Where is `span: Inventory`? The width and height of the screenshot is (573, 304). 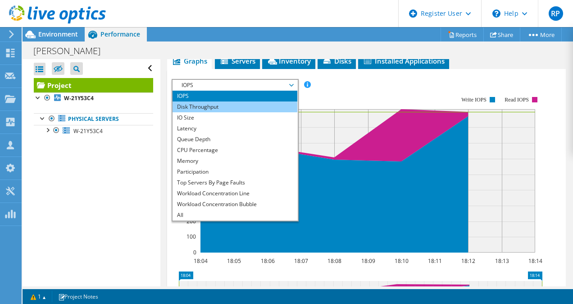 span: Inventory is located at coordinates (289, 61).